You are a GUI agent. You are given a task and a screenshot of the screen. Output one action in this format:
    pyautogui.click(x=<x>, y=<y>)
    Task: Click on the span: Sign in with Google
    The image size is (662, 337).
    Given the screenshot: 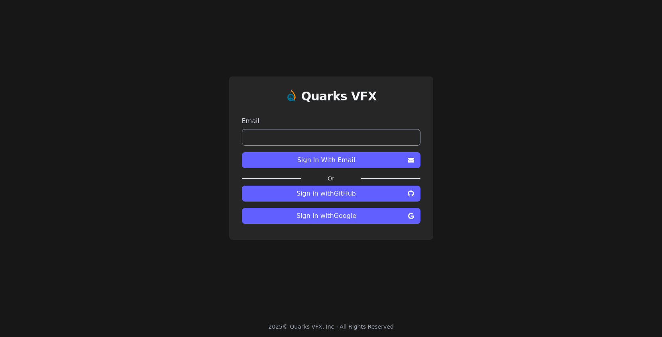 What is the action you would take?
    pyautogui.click(x=326, y=216)
    